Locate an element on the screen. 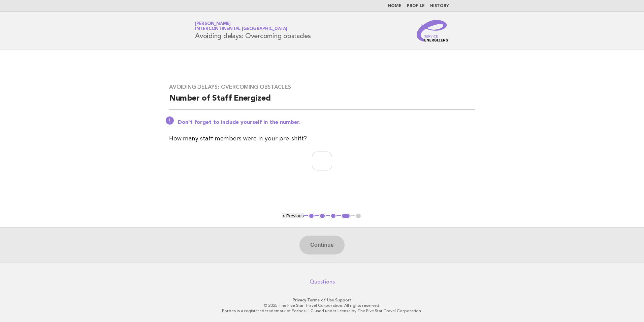 The image size is (644, 322). a: Support is located at coordinates (344, 300).